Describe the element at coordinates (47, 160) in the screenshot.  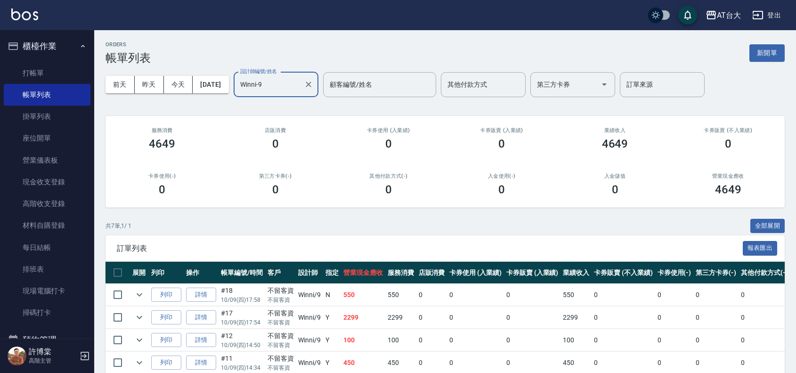
I see `a: 營業儀表板` at that location.